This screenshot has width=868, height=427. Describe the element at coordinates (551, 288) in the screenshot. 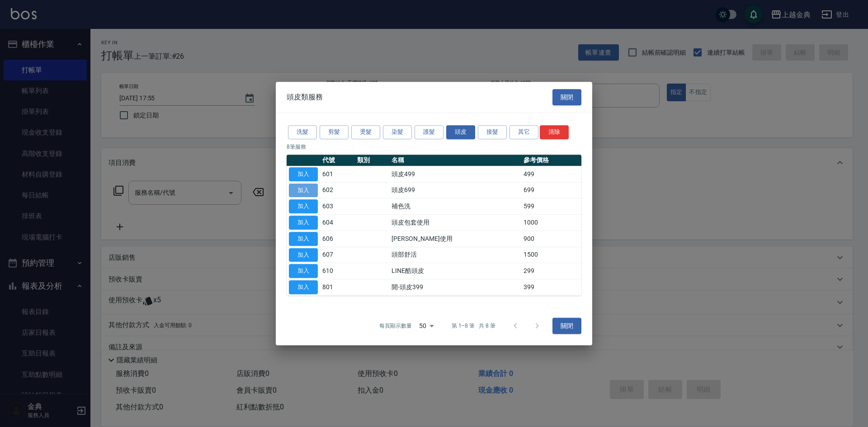

I see `td: 399` at that location.